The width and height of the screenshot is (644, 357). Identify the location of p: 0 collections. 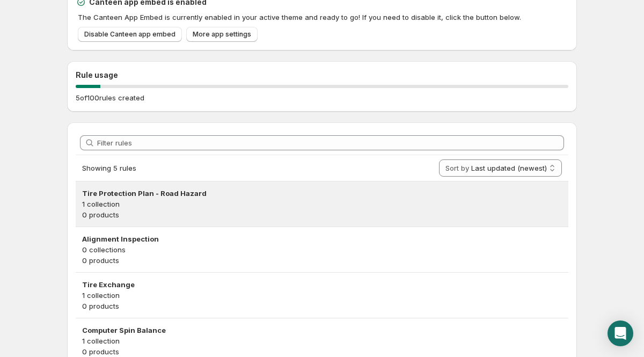
(322, 249).